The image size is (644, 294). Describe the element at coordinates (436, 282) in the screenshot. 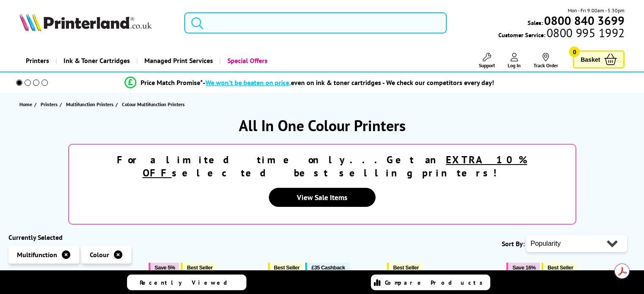

I see `span: Compare Products` at that location.